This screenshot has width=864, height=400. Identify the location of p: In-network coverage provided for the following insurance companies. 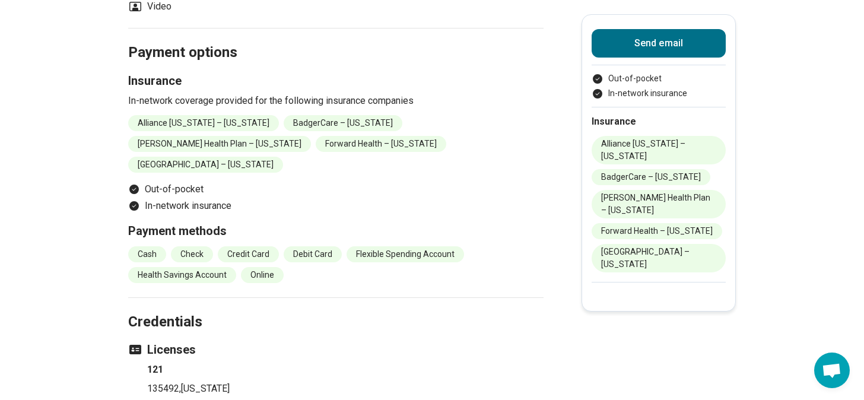
(336, 101).